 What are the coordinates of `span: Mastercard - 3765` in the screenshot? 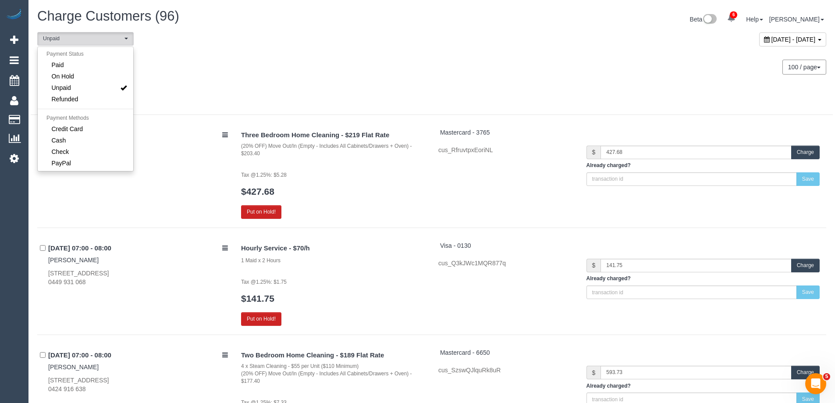 It's located at (465, 132).